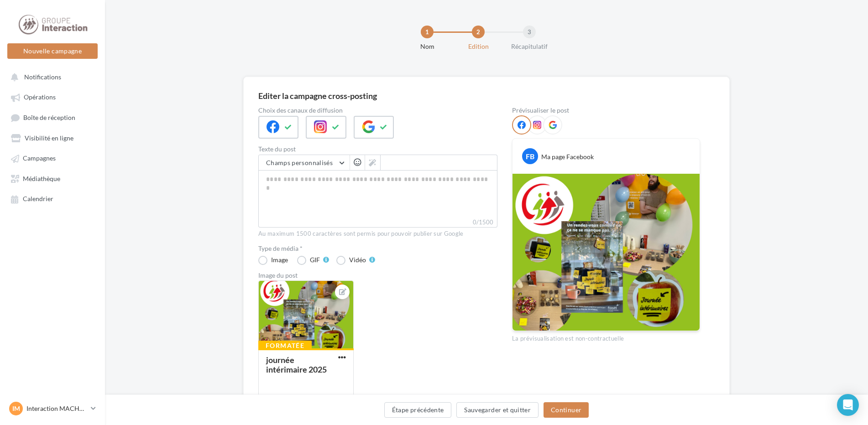  I want to click on span: IM, so click(16, 408).